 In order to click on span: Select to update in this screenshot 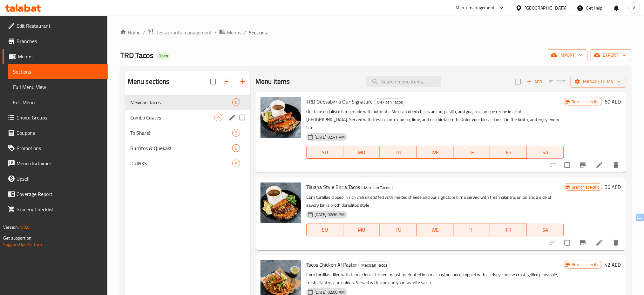, I will do `click(568, 243)`.